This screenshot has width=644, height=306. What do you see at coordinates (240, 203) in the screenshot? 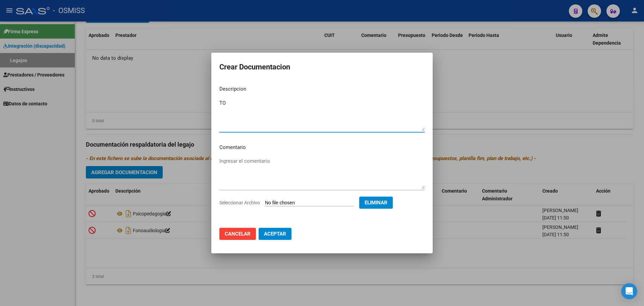
I see `span: Seleccionar Archivo` at bounding box center [240, 203].